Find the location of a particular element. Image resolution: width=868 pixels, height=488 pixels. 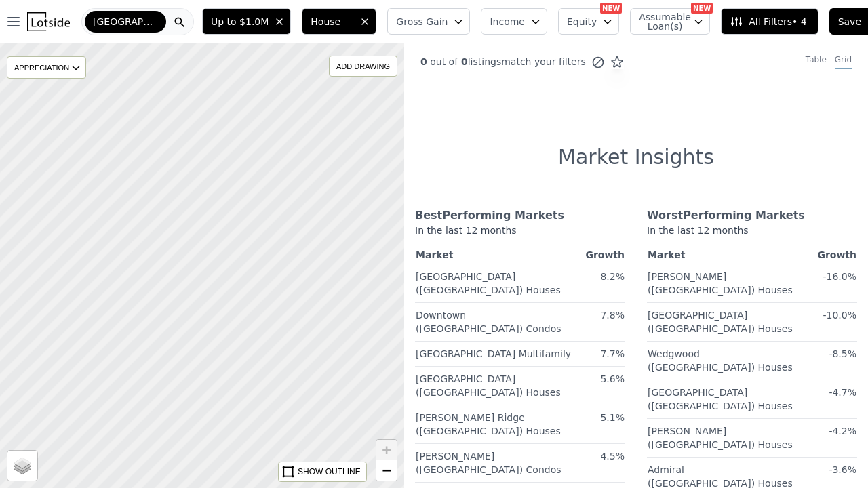

span: 5.6% is located at coordinates (613, 378).